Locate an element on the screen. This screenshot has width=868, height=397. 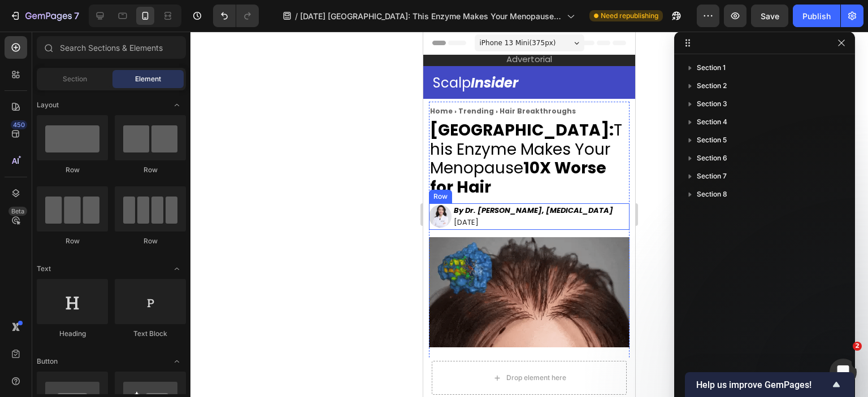
p: 7 is located at coordinates (76, 16).